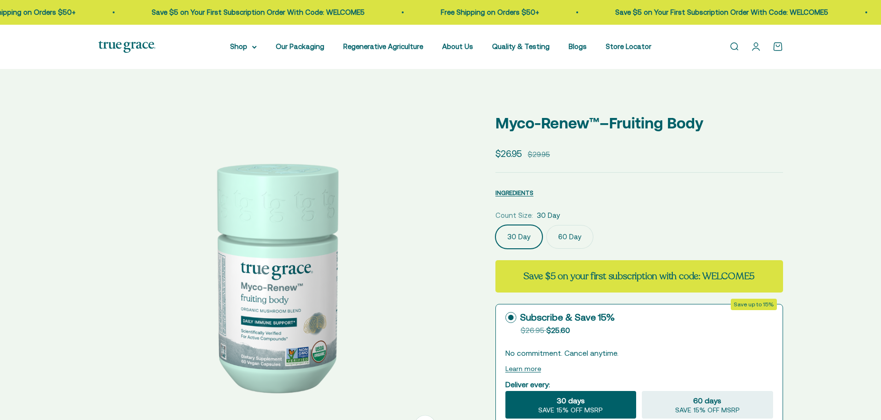  I want to click on a: Blogs, so click(578, 46).